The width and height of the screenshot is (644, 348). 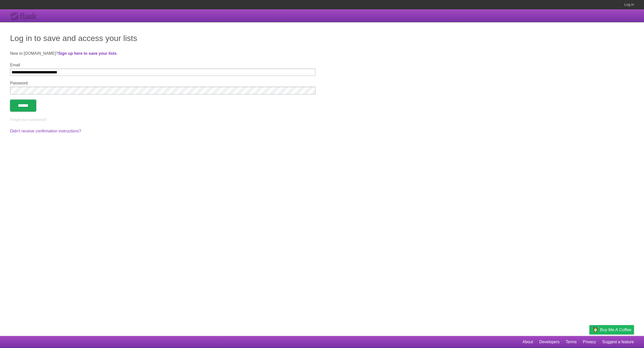 What do you see at coordinates (549, 342) in the screenshot?
I see `a: Developers` at bounding box center [549, 342].